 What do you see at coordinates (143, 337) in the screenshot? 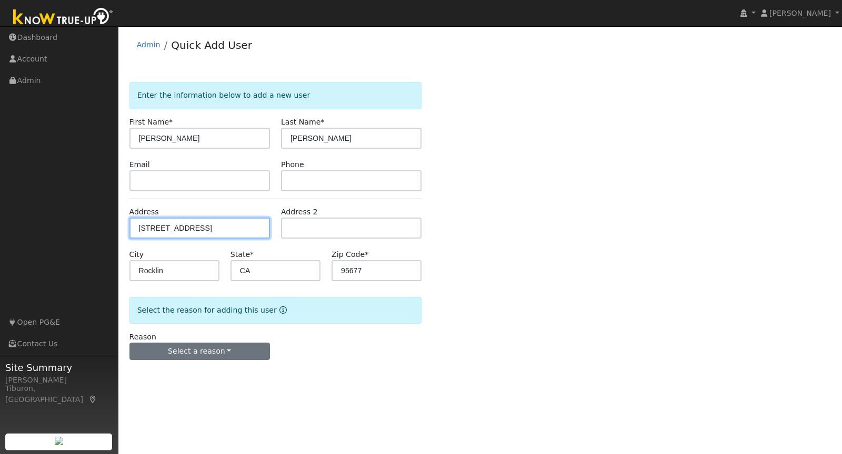
I see `label: Reason` at bounding box center [143, 337].